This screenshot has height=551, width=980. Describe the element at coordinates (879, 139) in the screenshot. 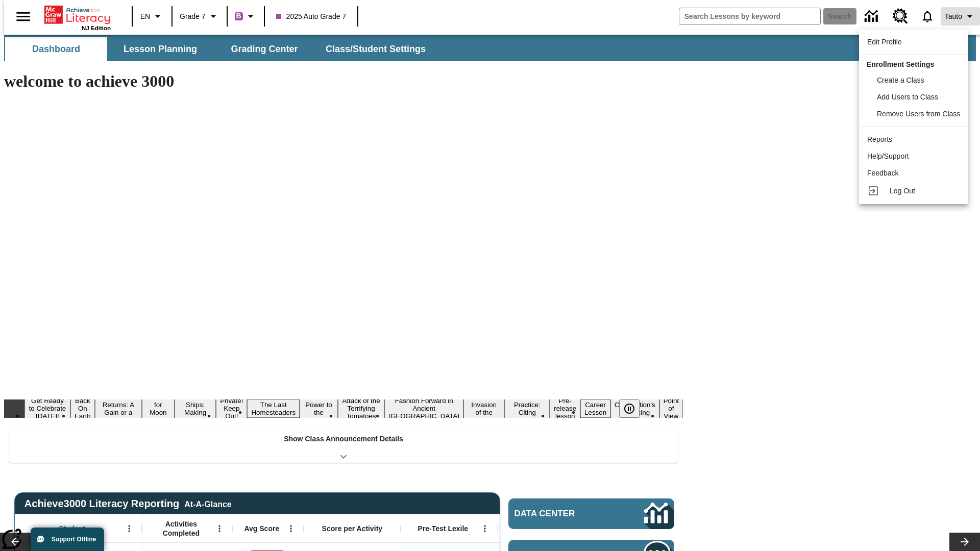

I see `span: Reports` at that location.